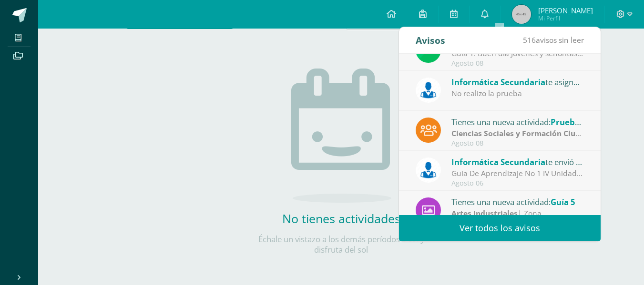  Describe the element at coordinates (563, 202) in the screenshot. I see `span: Guía 5` at that location.